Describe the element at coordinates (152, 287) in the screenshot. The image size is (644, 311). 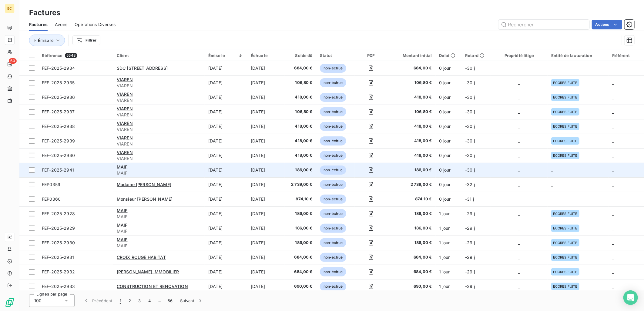
I see `span: CONSTRUCTION ET RENOVATION` at that location.